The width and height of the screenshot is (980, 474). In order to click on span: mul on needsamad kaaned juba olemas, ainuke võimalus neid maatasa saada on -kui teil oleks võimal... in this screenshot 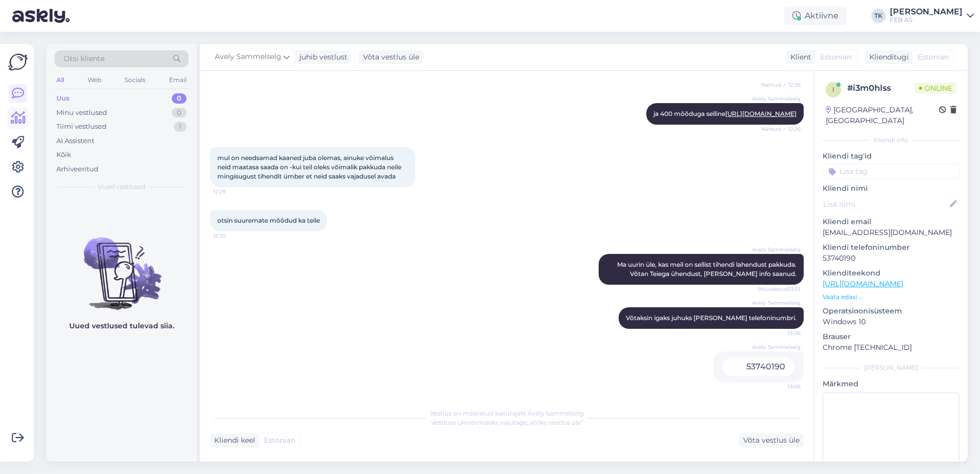, I will do `click(310, 167)`.